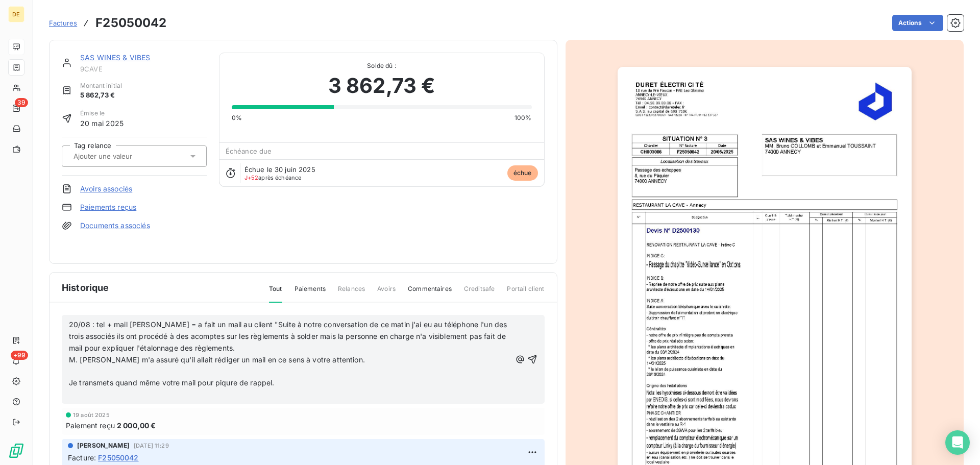 The height and width of the screenshot is (465, 980). I want to click on span: Émise le, so click(102, 113).